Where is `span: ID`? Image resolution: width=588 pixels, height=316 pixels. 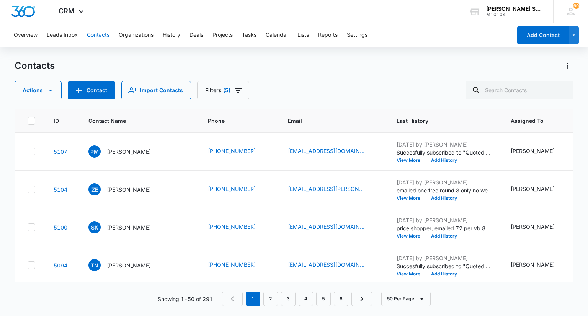 span: ID is located at coordinates (56, 121).